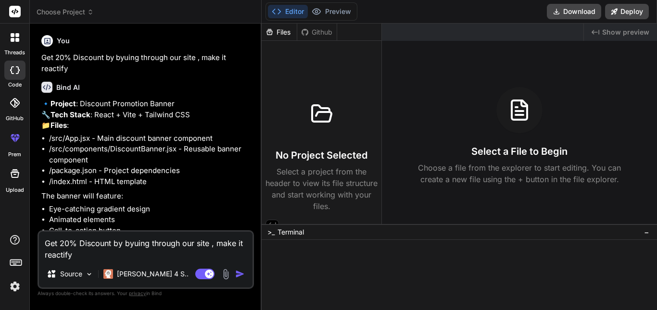 Image resolution: width=657 pixels, height=310 pixels. I want to click on span: Show preview, so click(625, 32).